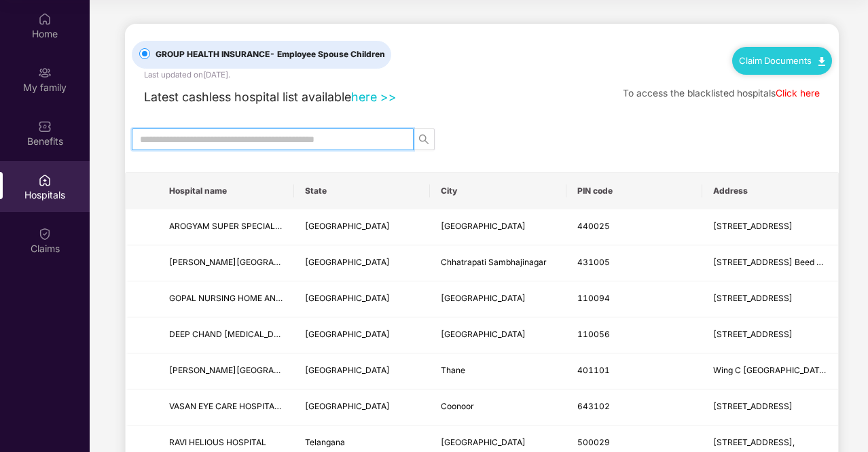 This screenshot has height=452, width=868. Describe the element at coordinates (226, 227) in the screenshot. I see `td: AROGYAM SUPER SPECIALITY HOSPITAL` at that location.